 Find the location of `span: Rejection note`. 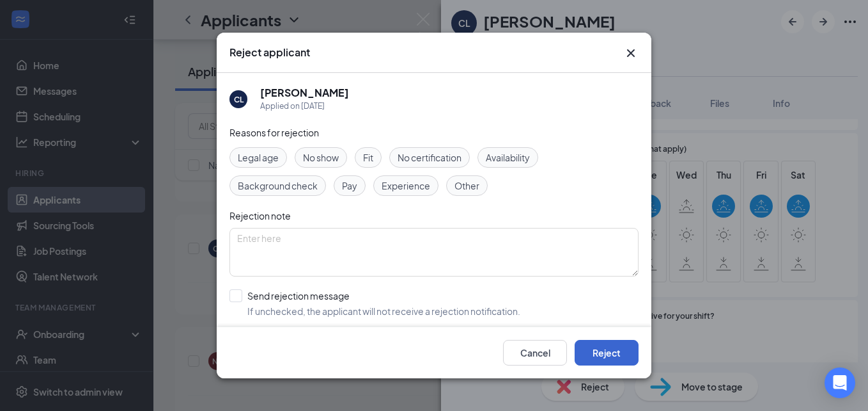

span: Rejection note is located at coordinates (260, 215).